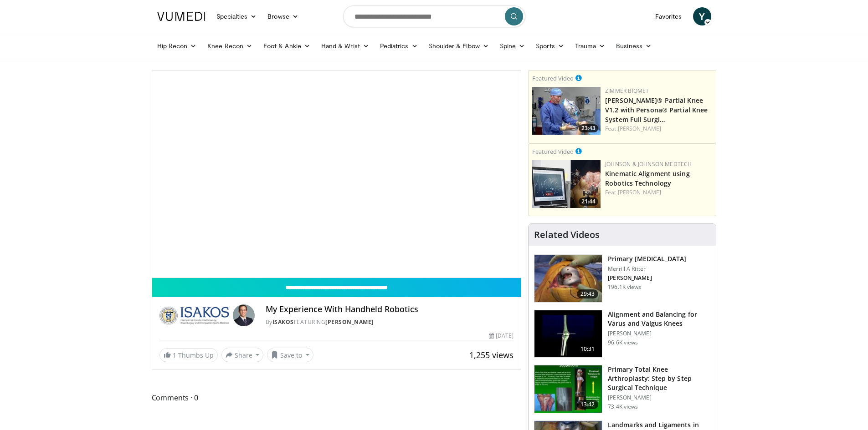  I want to click on button: Save to, so click(290, 355).